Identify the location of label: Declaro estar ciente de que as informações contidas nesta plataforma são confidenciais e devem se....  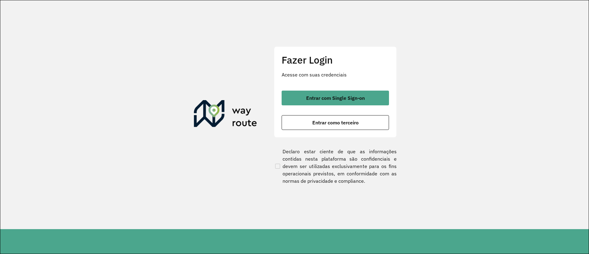
(336, 166).